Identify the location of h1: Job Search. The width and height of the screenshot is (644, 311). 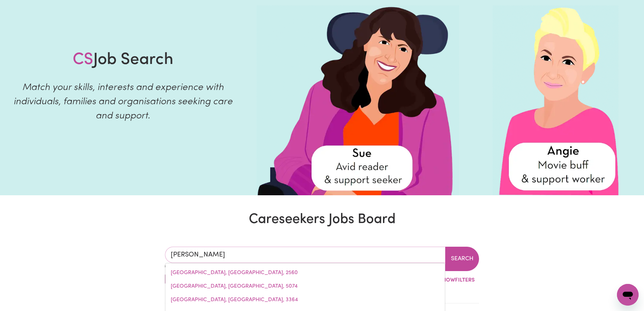
(123, 60).